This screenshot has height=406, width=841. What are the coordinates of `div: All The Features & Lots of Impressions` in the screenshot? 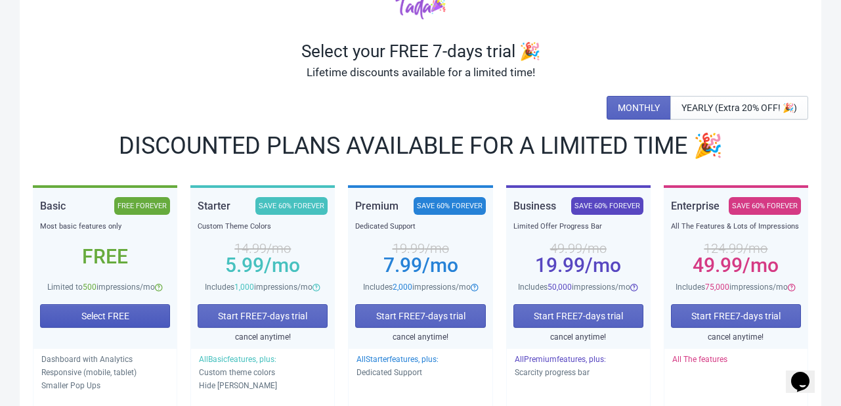 It's located at (736, 227).